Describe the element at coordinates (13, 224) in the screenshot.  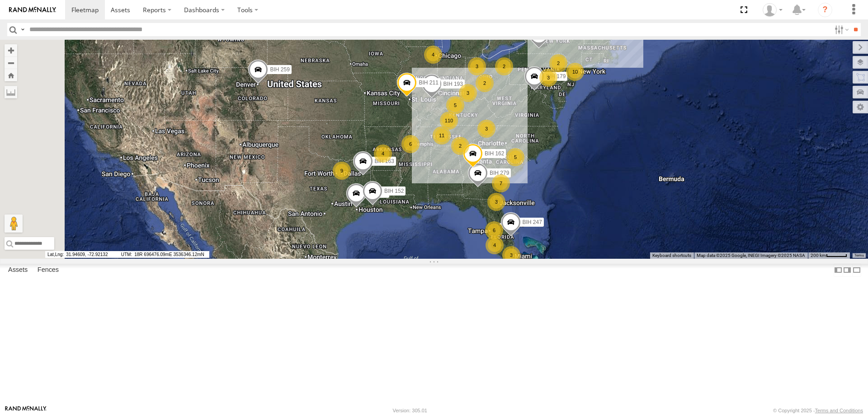
I see `button: Drag Pegman onto the map to open Street View` at that location.